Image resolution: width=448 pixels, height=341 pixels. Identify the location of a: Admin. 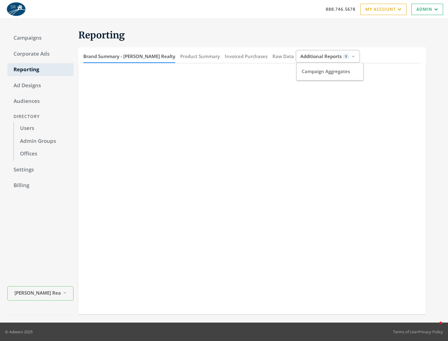
(427, 9).